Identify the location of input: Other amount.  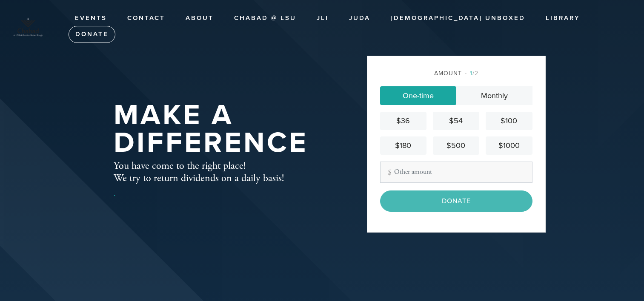
(456, 172).